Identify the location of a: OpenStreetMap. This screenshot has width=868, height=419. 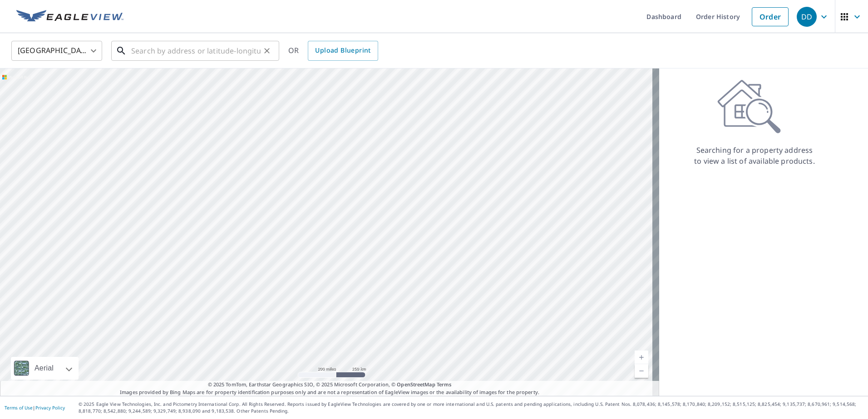
(416, 384).